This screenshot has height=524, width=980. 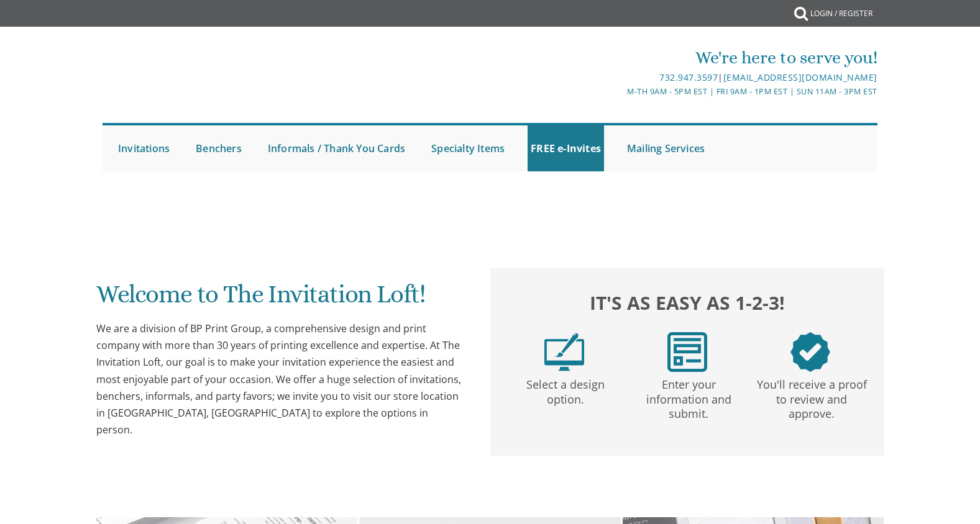 I want to click on div: We are a division of BP Print Group, a comprehensive design and print company with more than 30 y..., so click(x=281, y=379).